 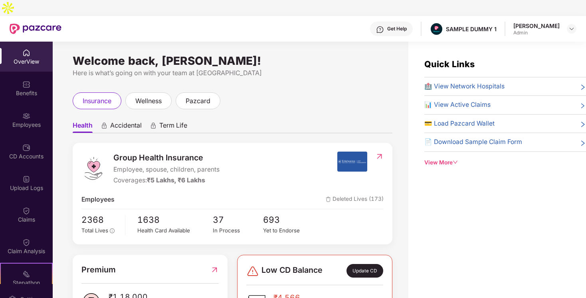 What do you see at coordinates (380, 30) in the screenshot?
I see `img: svg+xml;base64,PHN2ZyBpZD0iSGVscC0zMngzMiIgeG1sbnM9Imh0dHA6Ly93d3cudzMub3JnLzIwMDAvc3ZnIiB3aWR0aD...` at bounding box center [380, 30].